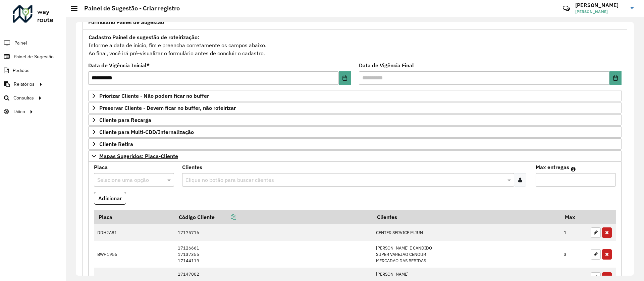  I want to click on span: Mapas Sugeridos: Placa-Cliente, so click(139, 156).